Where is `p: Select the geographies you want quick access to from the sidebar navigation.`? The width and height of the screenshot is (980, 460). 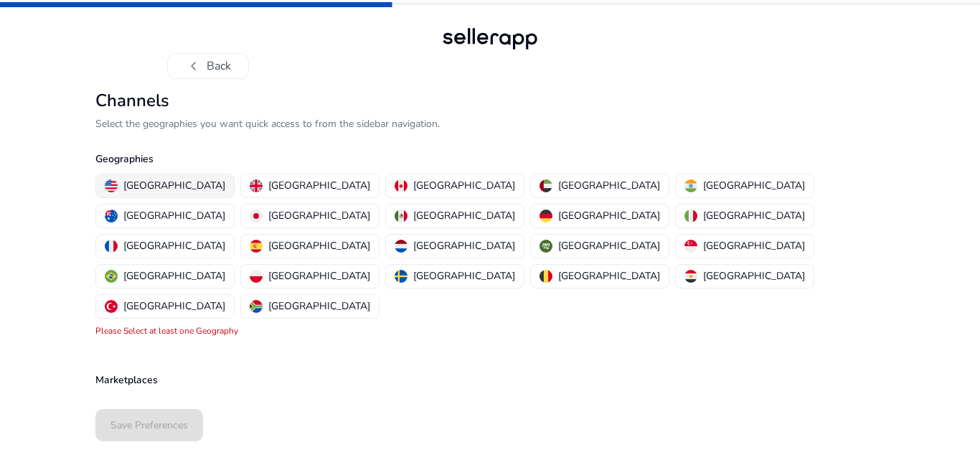
p: Select the geographies you want quick access to from the sidebar navigation. is located at coordinates (490, 123).